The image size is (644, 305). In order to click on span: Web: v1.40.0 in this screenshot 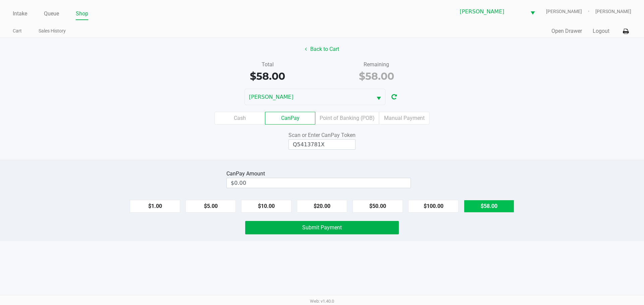, I will do `click(322, 301)`.